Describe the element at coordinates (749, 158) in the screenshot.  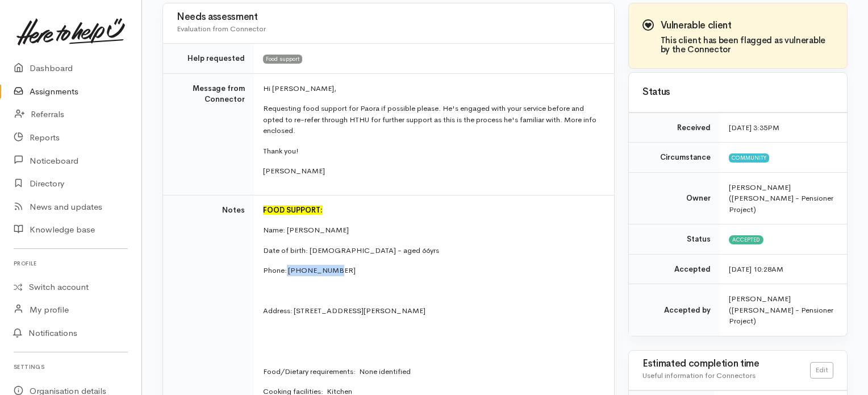
I see `span: Community` at that location.